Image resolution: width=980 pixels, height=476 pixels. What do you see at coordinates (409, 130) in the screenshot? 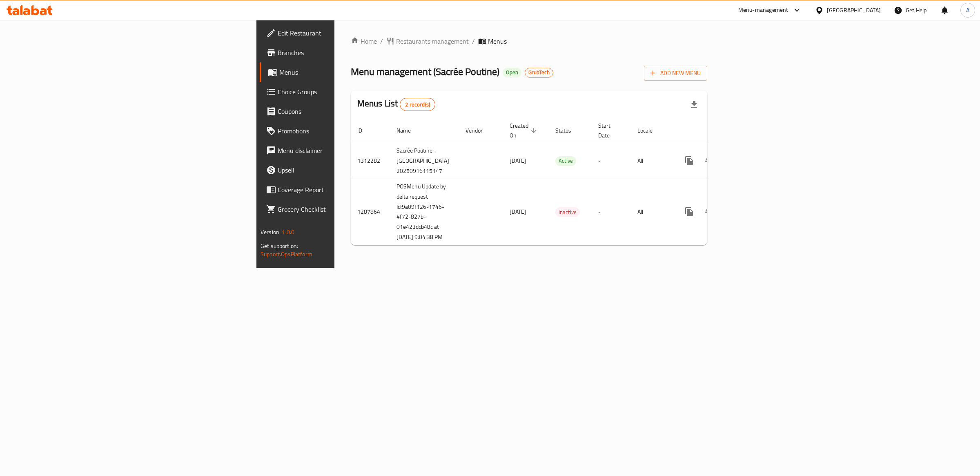
I see `span: Name` at bounding box center [409, 130].